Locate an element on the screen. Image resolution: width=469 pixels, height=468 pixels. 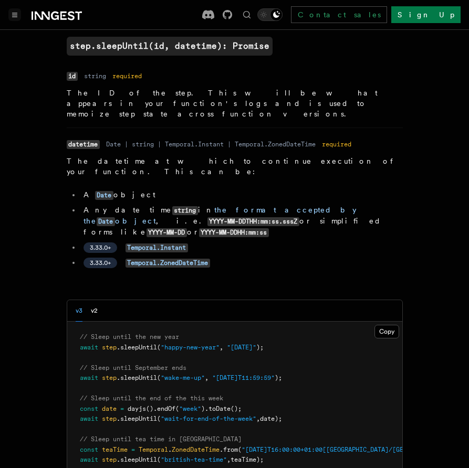
span: teaTime is located at coordinates (114, 450).